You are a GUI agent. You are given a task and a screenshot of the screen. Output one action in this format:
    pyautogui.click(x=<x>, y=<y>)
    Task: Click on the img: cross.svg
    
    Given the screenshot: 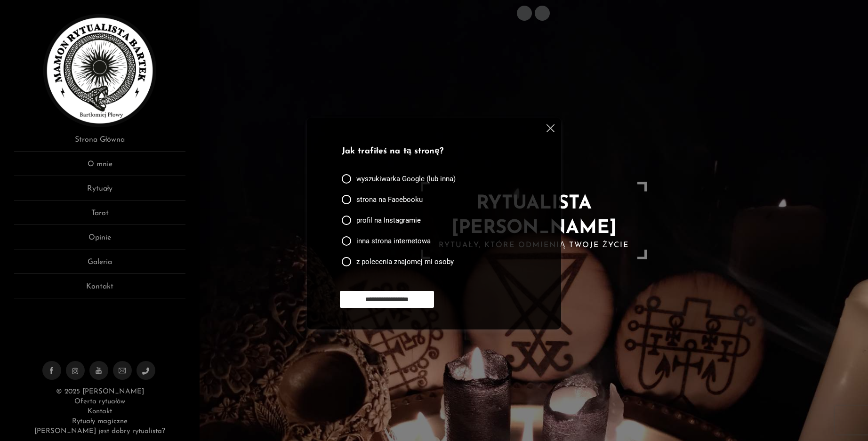 What is the action you would take?
    pyautogui.click(x=550, y=128)
    